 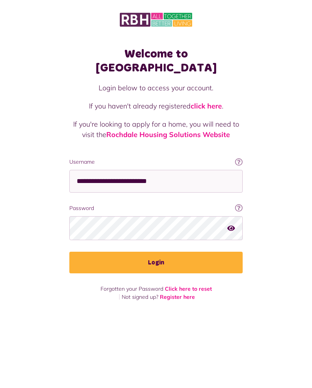 I want to click on img: MyRBH, so click(x=156, y=20).